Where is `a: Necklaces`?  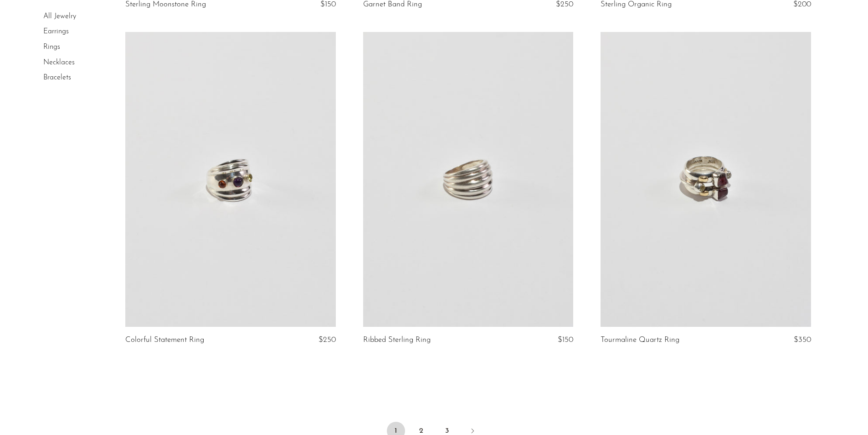 a: Necklaces is located at coordinates (59, 63).